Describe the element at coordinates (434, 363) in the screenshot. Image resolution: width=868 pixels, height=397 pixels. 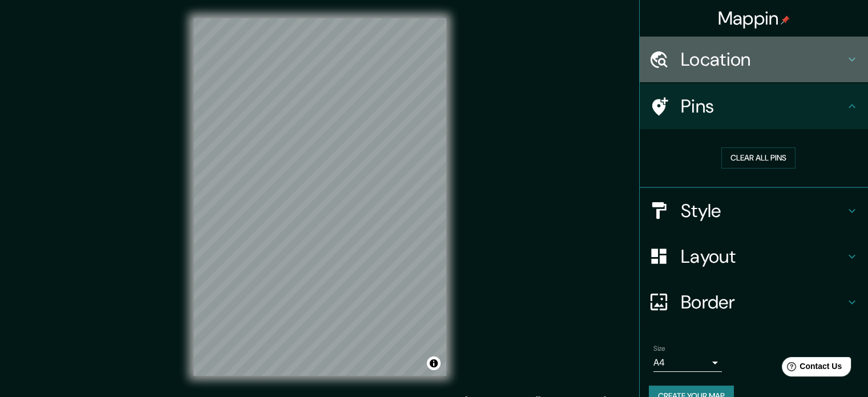
I see `button: Toggle attribution` at that location.